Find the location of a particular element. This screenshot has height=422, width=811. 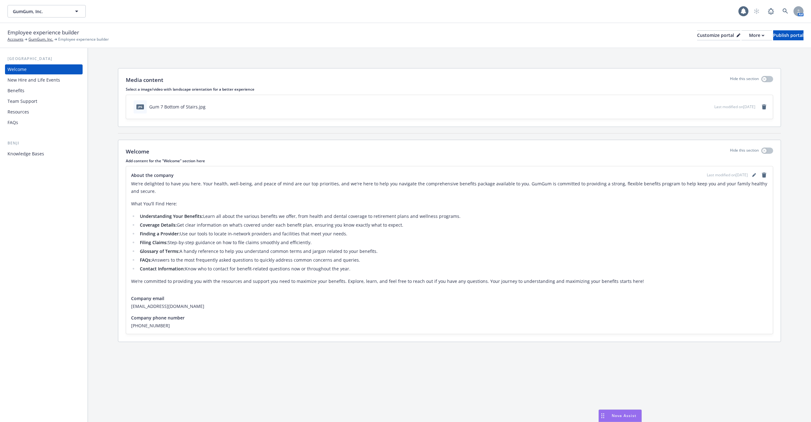

li: Answers to the most frequently asked questions to quickly address common concerns and queries. is located at coordinates (453, 260).